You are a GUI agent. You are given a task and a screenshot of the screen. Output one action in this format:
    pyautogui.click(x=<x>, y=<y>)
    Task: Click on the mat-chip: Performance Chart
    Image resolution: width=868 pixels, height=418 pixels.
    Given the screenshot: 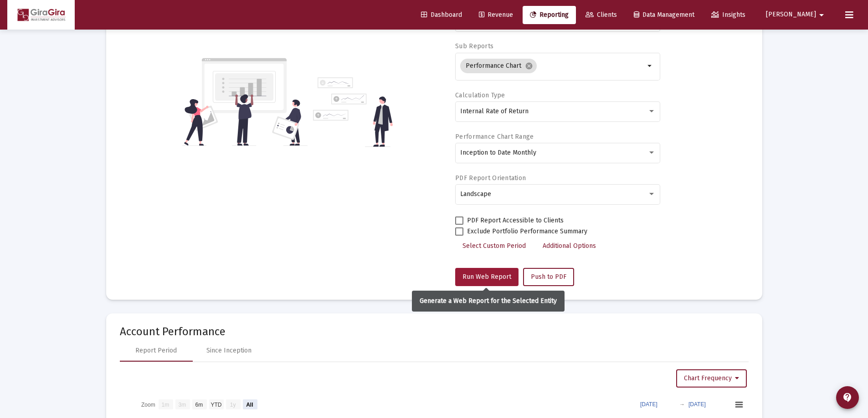 What is the action you would take?
    pyautogui.click(x=499, y=66)
    